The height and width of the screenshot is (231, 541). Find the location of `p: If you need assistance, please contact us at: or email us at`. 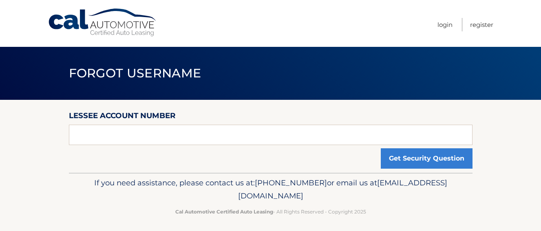

p: If you need assistance, please contact us at: or email us at is located at coordinates (271, 190).